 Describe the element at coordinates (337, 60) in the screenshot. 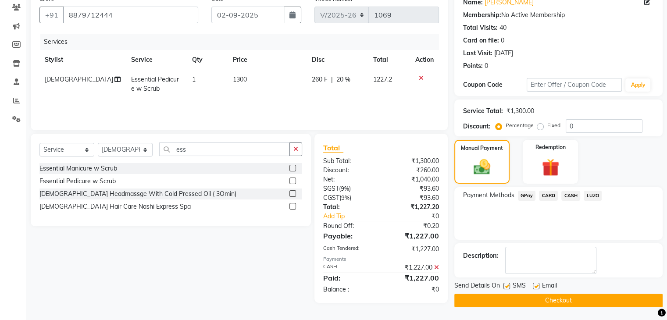

I see `th: Disc` at that location.